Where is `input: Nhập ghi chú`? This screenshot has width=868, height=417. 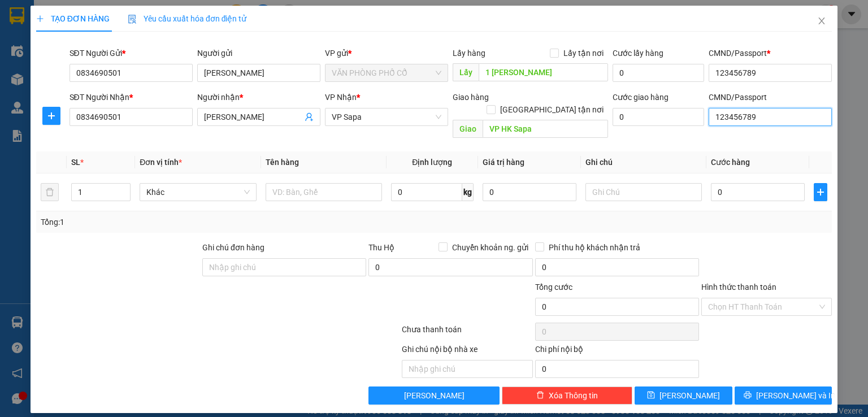
input: Nhập ghi chú is located at coordinates (467, 369).